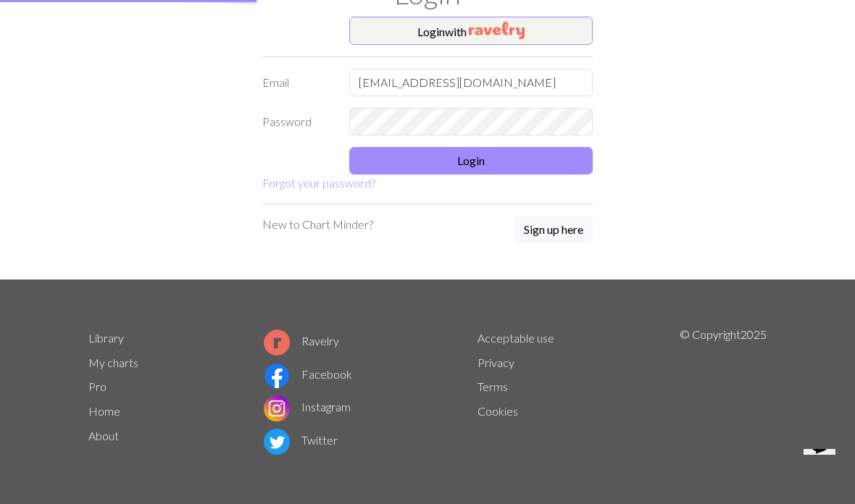  Describe the element at coordinates (276, 442) in the screenshot. I see `img: Twitter logo` at that location.